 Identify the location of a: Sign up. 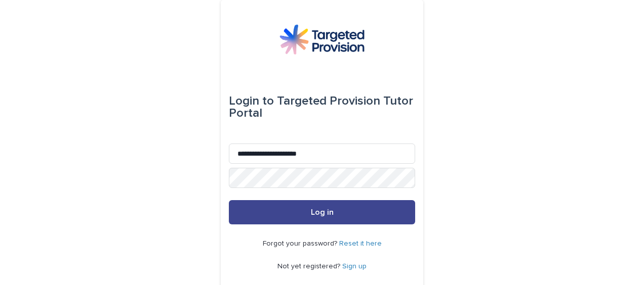
(354, 267).